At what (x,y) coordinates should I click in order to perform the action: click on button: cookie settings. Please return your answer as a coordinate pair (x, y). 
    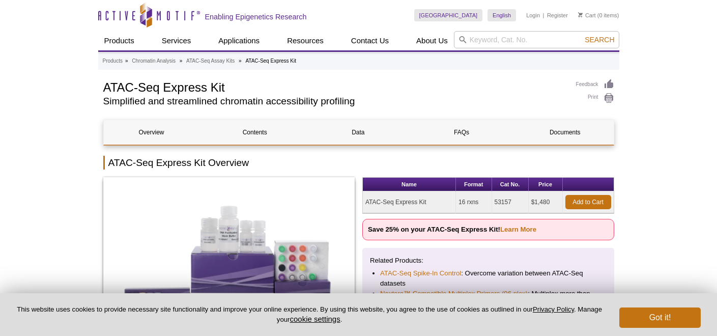
    Looking at the image, I should click on (314, 318).